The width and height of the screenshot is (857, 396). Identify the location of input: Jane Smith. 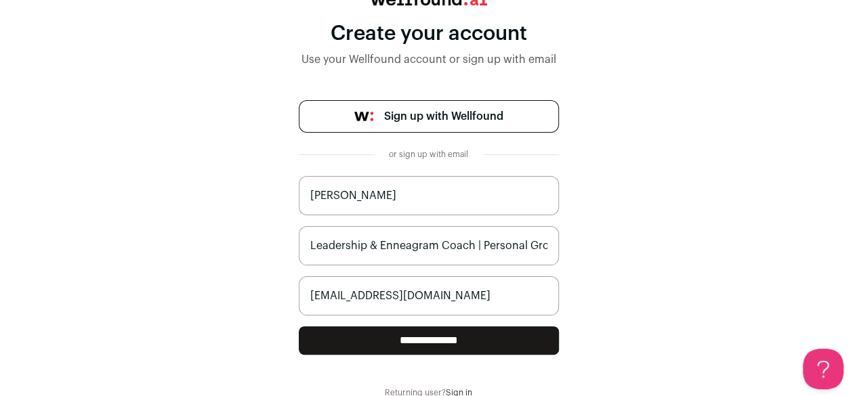
(429, 196).